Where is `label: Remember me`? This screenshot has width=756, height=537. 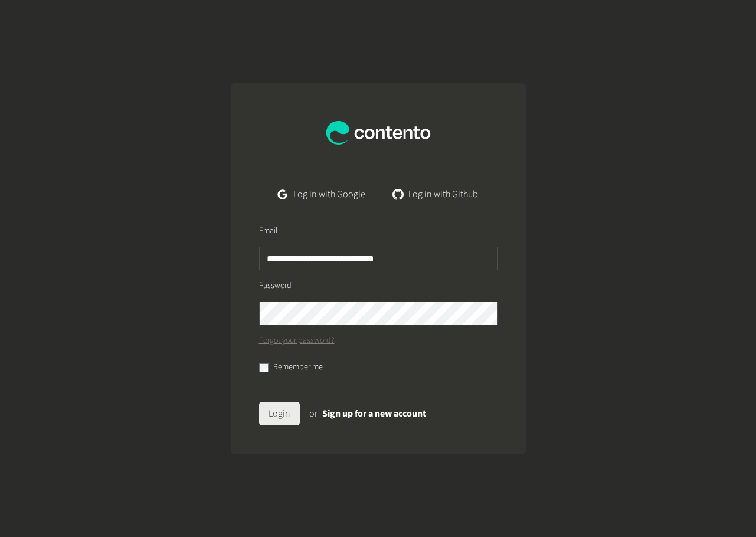
label: Remember me is located at coordinates (298, 367).